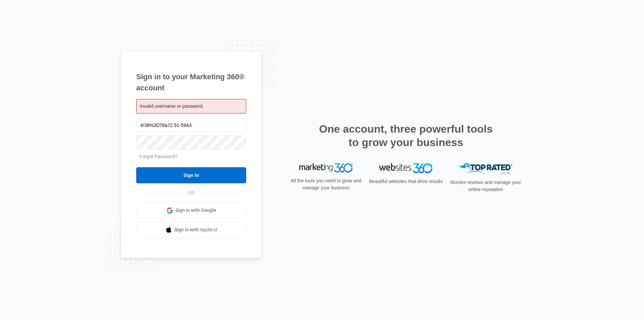 Image resolution: width=644 pixels, height=320 pixels. What do you see at coordinates (159, 156) in the screenshot?
I see `a: Forgot Password?` at bounding box center [159, 156].